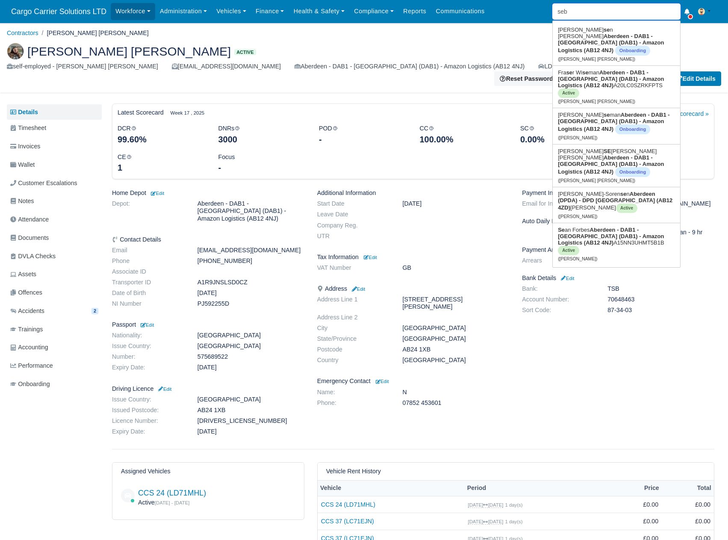 This screenshot has width=728, height=540. What do you see at coordinates (464, 139) in the screenshot?
I see `div: 100.00%` at bounding box center [464, 139].